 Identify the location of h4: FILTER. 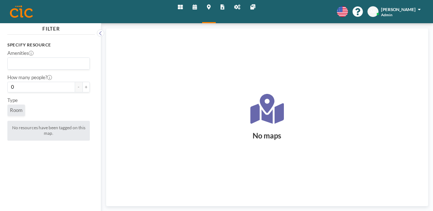
(51, 28).